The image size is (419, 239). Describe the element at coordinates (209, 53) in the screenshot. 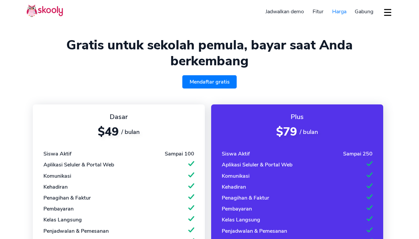

I see `h1: Gratis untuk sekolah pemula, bayar saat Anda berkembang` at that location.